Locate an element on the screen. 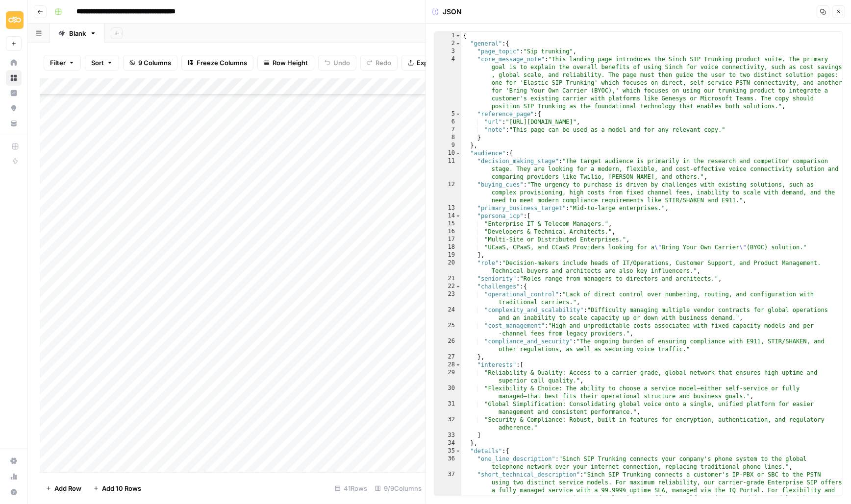 The width and height of the screenshot is (851, 504). a: Your Data is located at coordinates (14, 123).